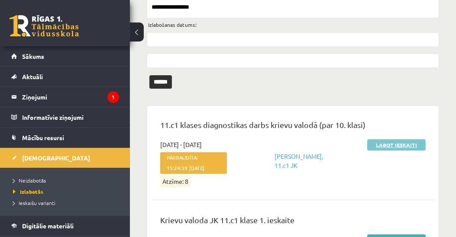  Describe the element at coordinates (67, 192) in the screenshot. I see `a: Izlabotās` at that location.